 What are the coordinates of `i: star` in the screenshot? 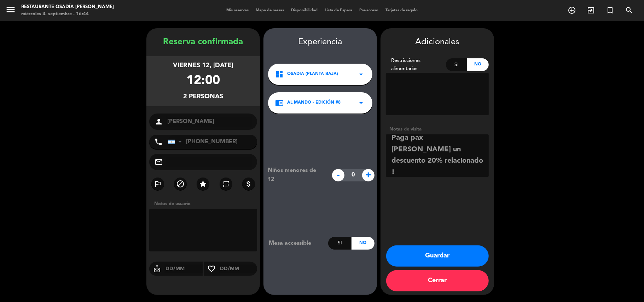 It's located at (203, 184).